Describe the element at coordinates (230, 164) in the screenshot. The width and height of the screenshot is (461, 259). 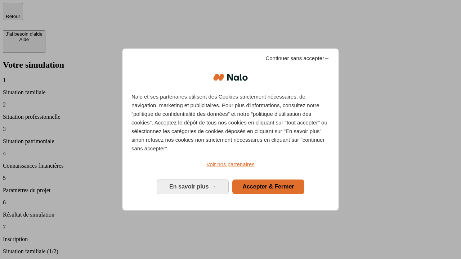
I see `a: Voir nos partenaires` at that location.